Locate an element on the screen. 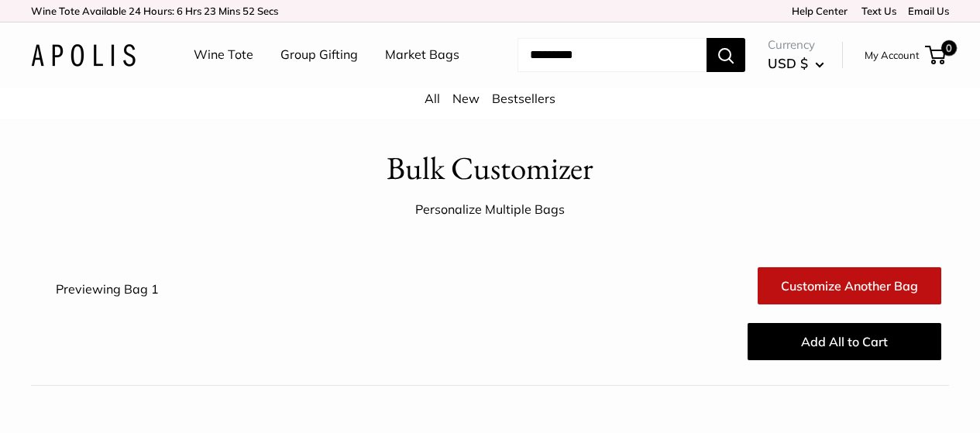  img: Apolis is located at coordinates (83, 55).